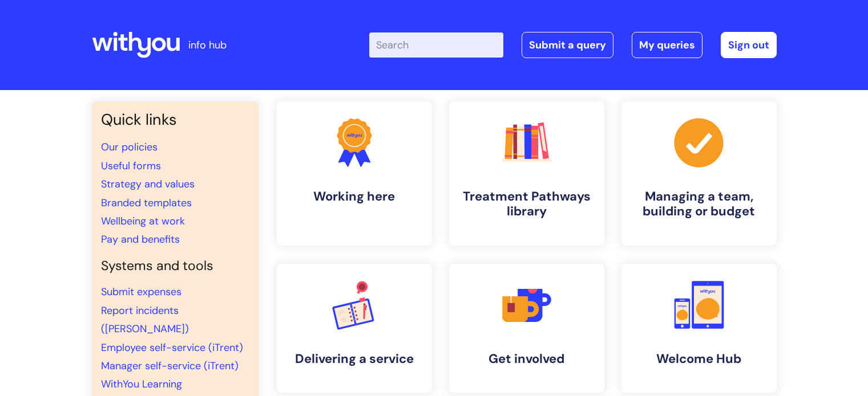 Image resolution: width=868 pixels, height=396 pixels. Describe the element at coordinates (354, 197) in the screenshot. I see `h4: Working here` at that location.